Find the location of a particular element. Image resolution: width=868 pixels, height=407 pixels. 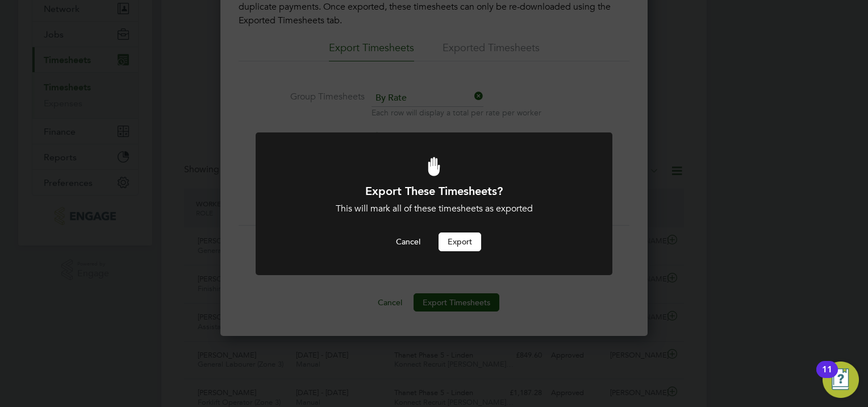

button: Open Resource Center, 11 new notifications is located at coordinates (841, 379).